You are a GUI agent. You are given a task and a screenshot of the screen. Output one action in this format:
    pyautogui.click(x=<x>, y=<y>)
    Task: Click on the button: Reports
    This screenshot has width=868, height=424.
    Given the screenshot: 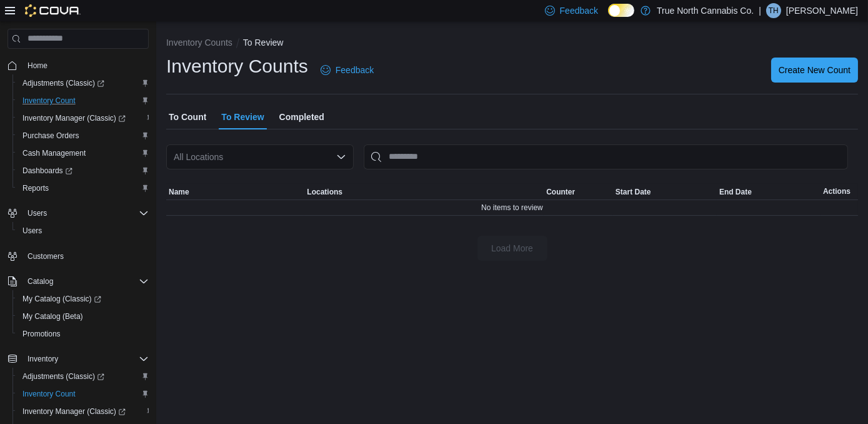 What is the action you would take?
    pyautogui.click(x=83, y=188)
    